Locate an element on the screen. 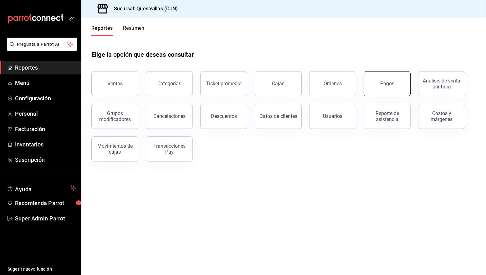 The width and height of the screenshot is (486, 275). span: Suscripción is located at coordinates (45, 159).